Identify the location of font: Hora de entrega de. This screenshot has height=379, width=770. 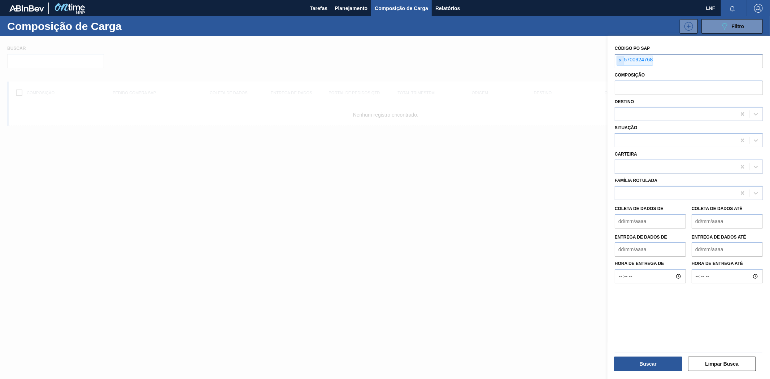
(639, 263).